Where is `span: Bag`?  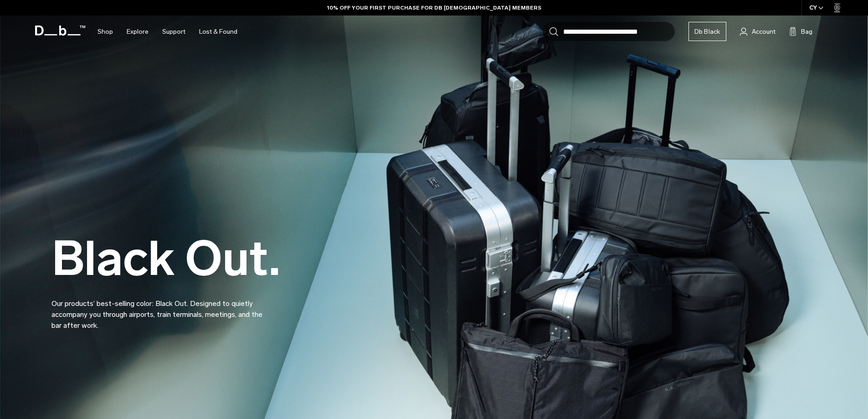 span: Bag is located at coordinates (806, 32).